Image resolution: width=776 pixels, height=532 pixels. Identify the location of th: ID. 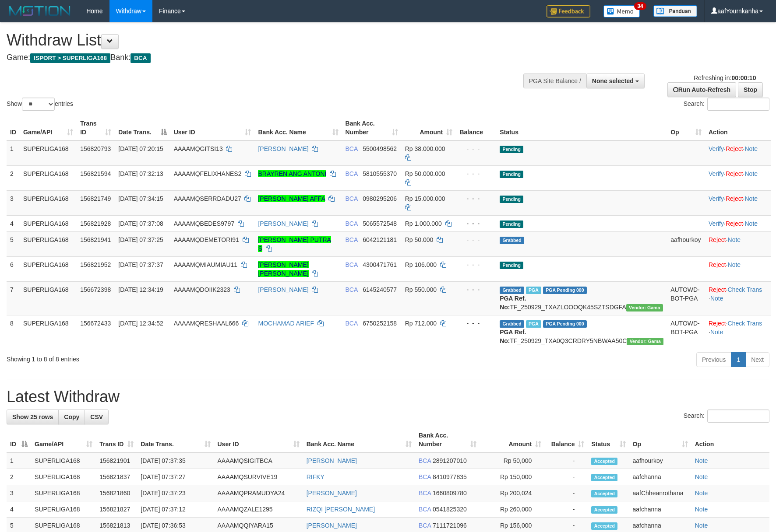
(13, 128).